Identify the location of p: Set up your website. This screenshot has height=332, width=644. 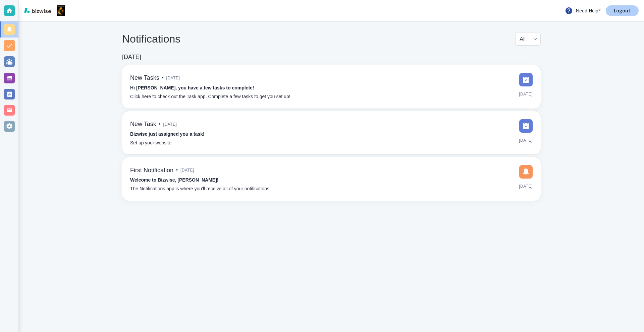
(151, 144).